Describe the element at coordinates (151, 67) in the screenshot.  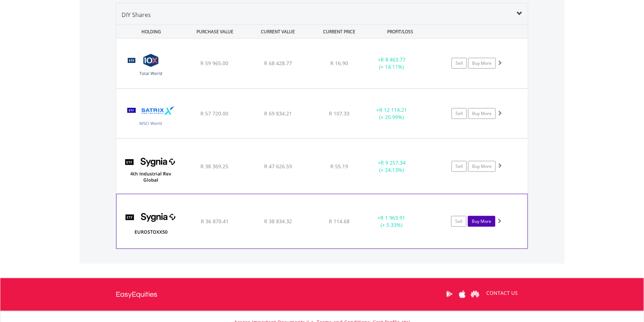
I see `img: TFSA.GLOBAL.png` at that location.